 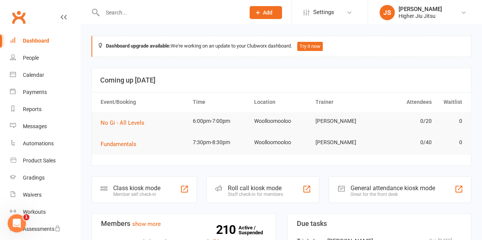 I want to click on a: Messages, so click(x=45, y=126).